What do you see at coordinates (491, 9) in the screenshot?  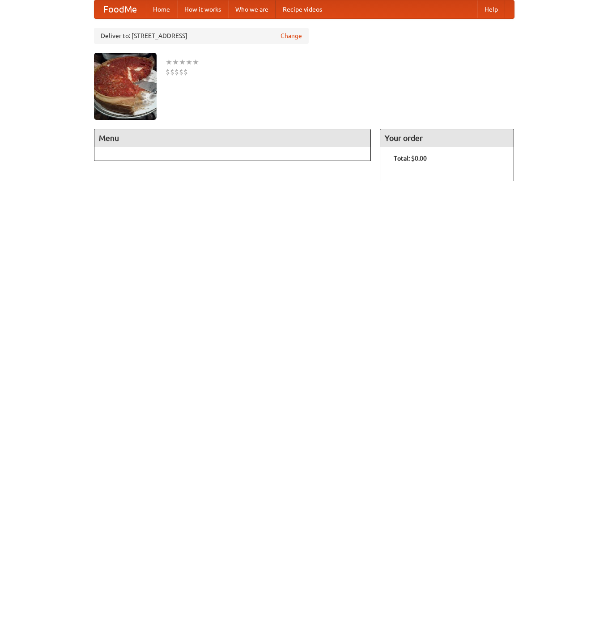 I see `a: Help` at bounding box center [491, 9].